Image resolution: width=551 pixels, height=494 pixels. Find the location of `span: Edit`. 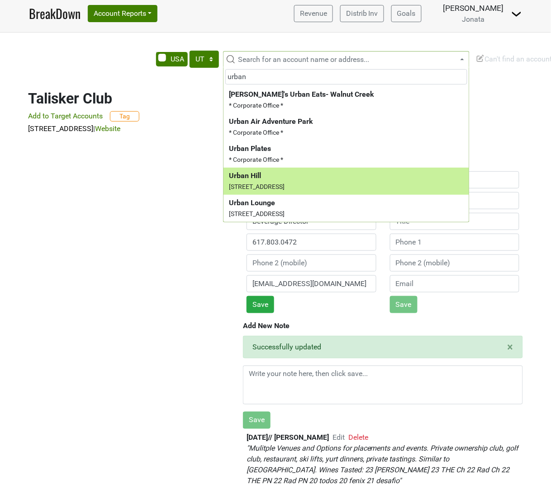

span: Edit is located at coordinates (338, 438).